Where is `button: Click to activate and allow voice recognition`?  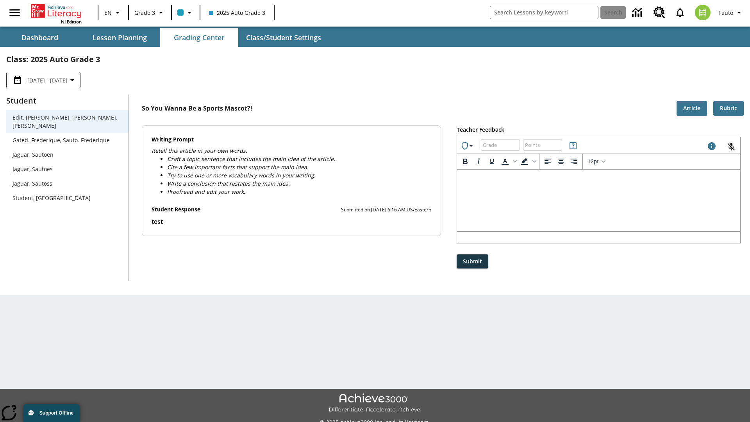
button: Click to activate and allow voice recognition is located at coordinates (731, 147).